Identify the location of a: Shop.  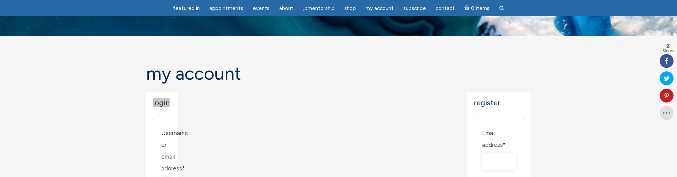
(350, 8).